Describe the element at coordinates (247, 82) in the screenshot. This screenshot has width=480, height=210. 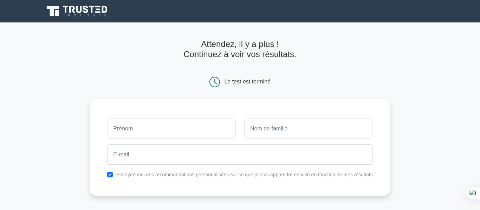
I see `font: Le test est terminé` at that location.